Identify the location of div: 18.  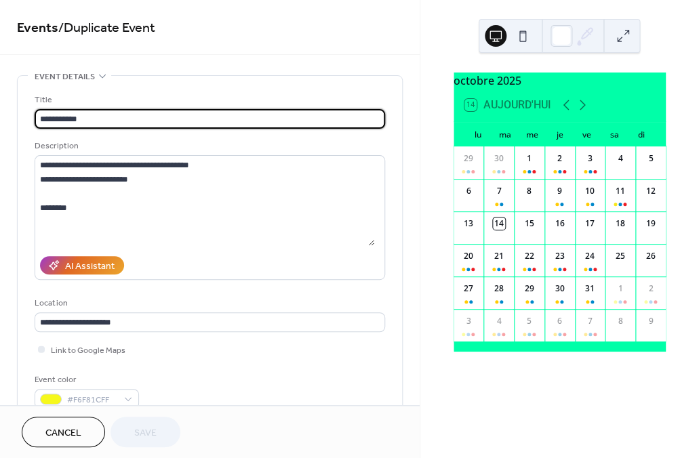
(620, 224).